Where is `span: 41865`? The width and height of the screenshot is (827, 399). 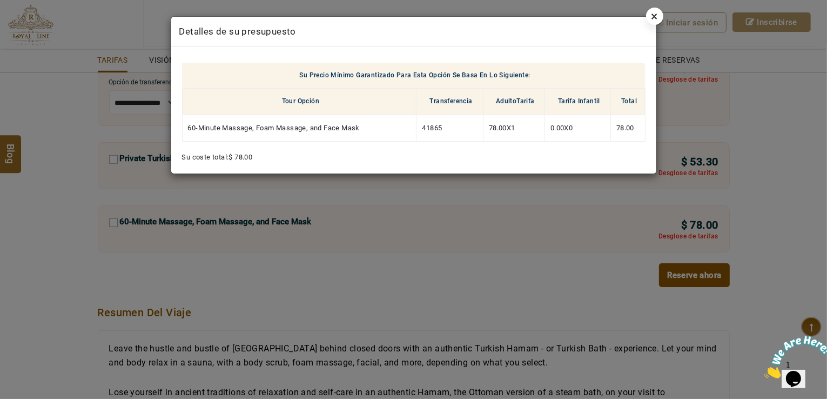 span: 41865 is located at coordinates (432, 127).